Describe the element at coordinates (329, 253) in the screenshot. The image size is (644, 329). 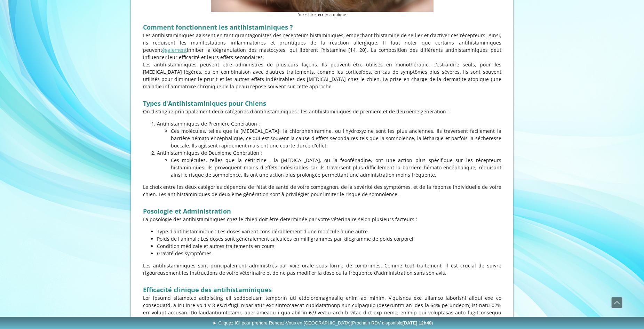
I see `p: Gravité des symptômes.` at that location.